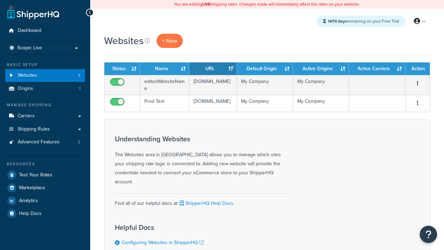 The image size is (444, 250). What do you see at coordinates (165, 69) in the screenshot?
I see `th: Name: activate to sort column ascending` at bounding box center [165, 69].